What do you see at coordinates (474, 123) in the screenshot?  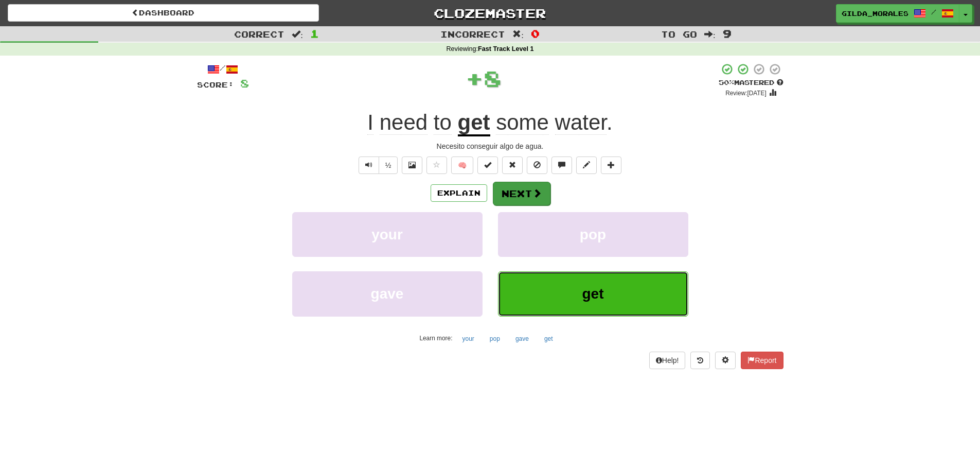 I see `strong: get` at bounding box center [474, 123].